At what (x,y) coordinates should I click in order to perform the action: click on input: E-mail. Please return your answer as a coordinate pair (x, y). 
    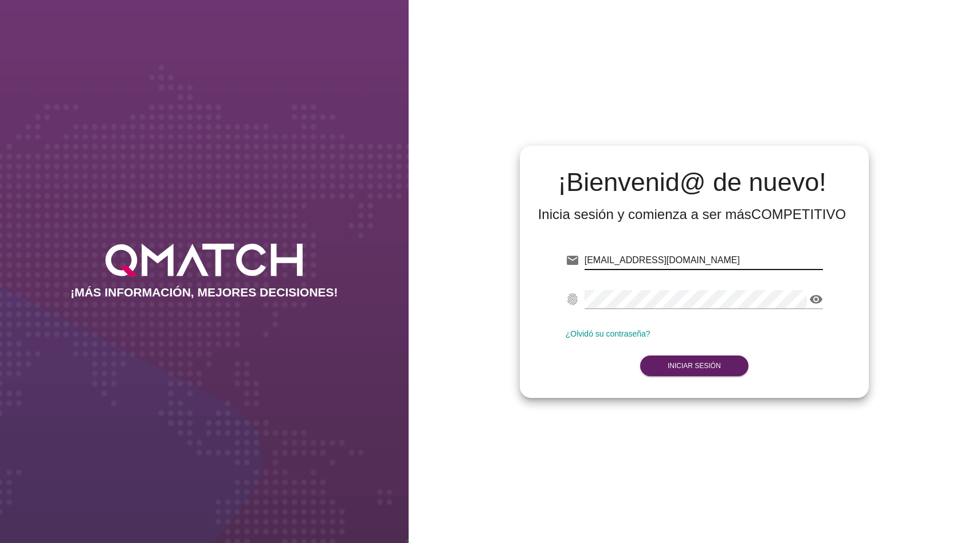
    Looking at the image, I should click on (704, 261).